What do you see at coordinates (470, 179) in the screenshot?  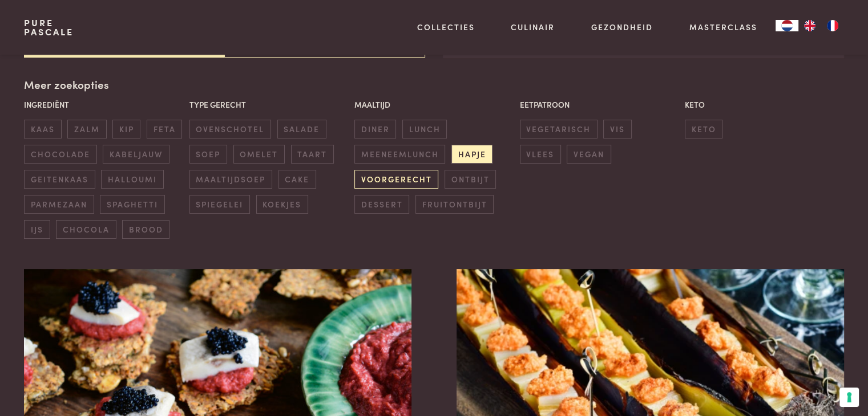 I see `span: ontbijt` at bounding box center [470, 179].